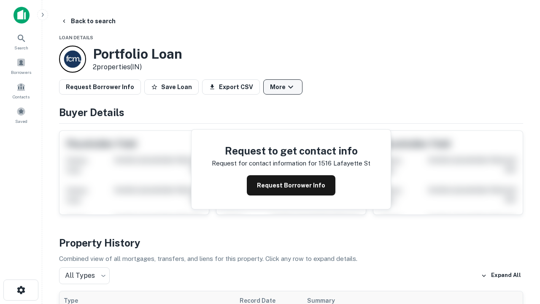 This screenshot has width=540, height=304. What do you see at coordinates (21, 121) in the screenshot?
I see `span: Saved` at bounding box center [21, 121].